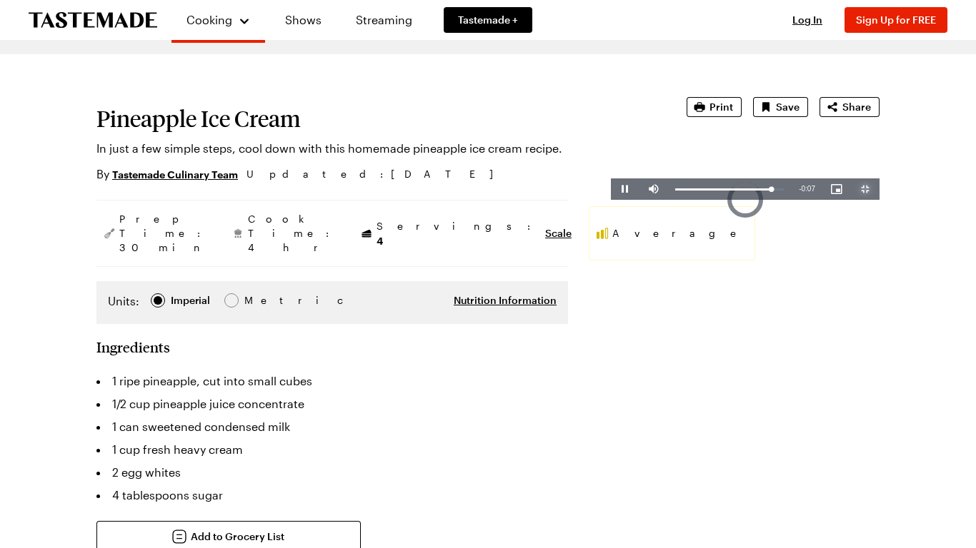 This screenshot has height=548, width=976. Describe the element at coordinates (332, 450) in the screenshot. I see `li: 1 cup fresh heavy cream` at that location.